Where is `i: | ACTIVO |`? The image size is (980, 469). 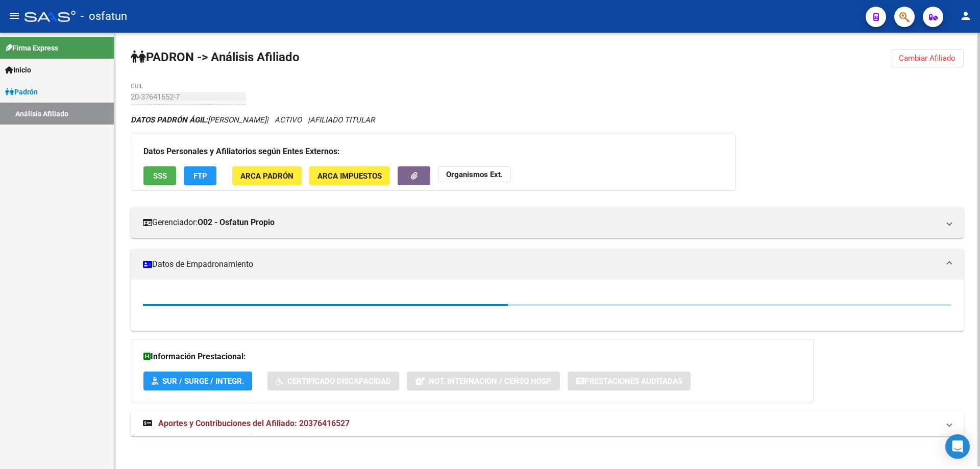 i: | ACTIVO | is located at coordinates (253, 120).